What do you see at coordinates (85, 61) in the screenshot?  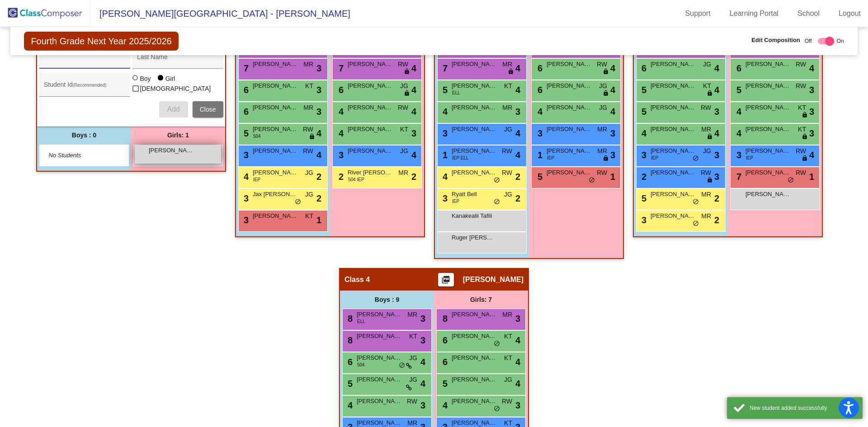 I see `input: First Name` at bounding box center [85, 61].